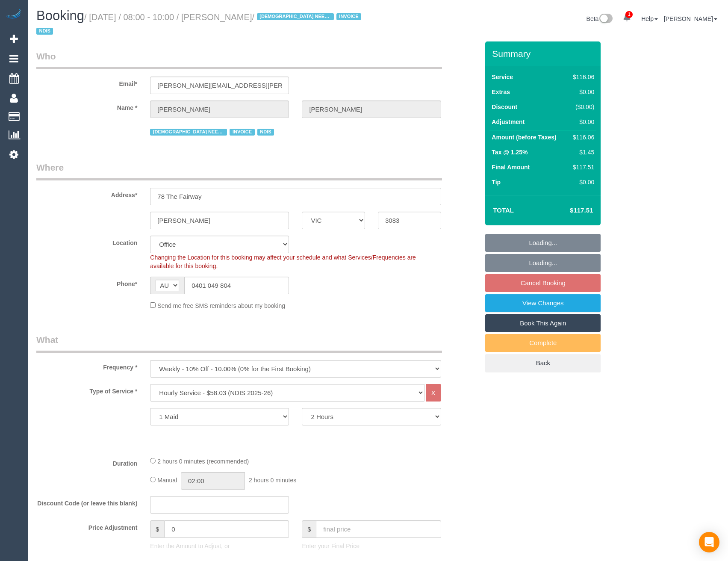 The height and width of the screenshot is (561, 728). I want to click on label: Frequency *, so click(87, 365).